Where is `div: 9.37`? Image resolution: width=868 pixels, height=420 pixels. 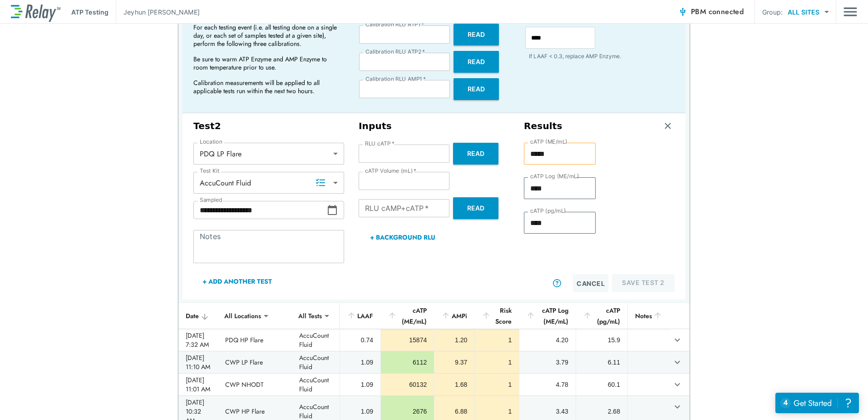 div: 9.37 is located at coordinates (454, 362).